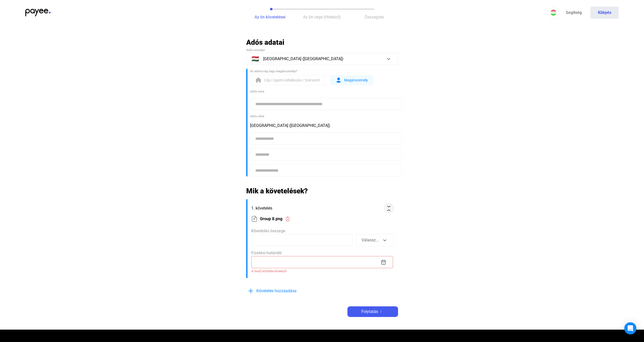 This screenshot has width=644, height=342. I want to click on span: Válassz..., so click(370, 240).